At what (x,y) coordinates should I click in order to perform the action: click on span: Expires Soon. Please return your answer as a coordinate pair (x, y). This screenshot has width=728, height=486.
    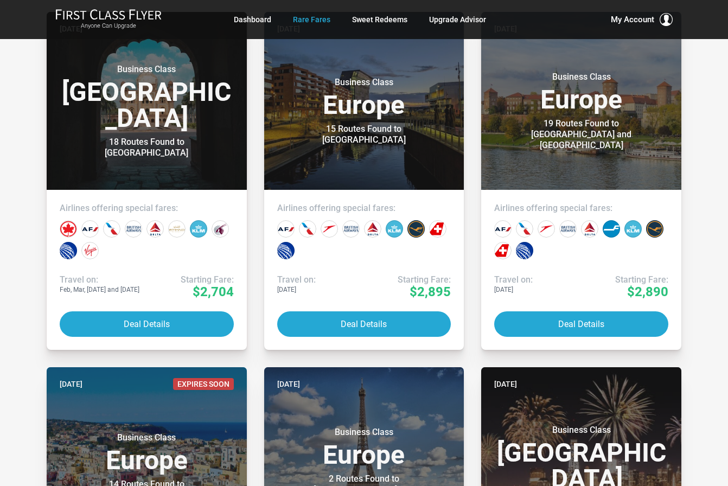
    Looking at the image, I should click on (203, 384).